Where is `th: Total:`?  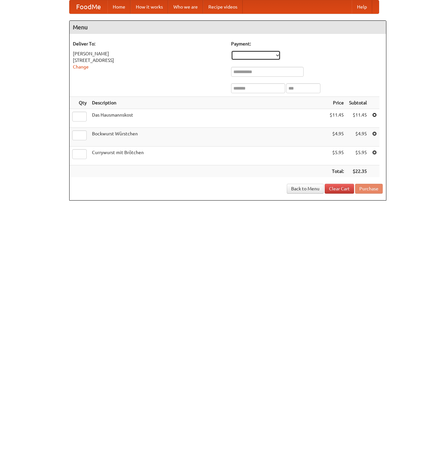
th: Total: is located at coordinates (336, 171).